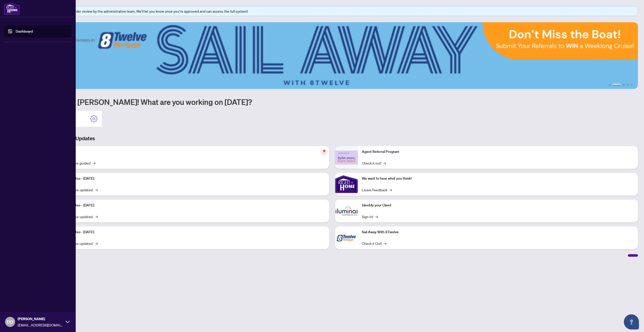 The image size is (644, 332). What do you see at coordinates (24, 31) in the screenshot?
I see `a: Dashboard` at bounding box center [24, 31].